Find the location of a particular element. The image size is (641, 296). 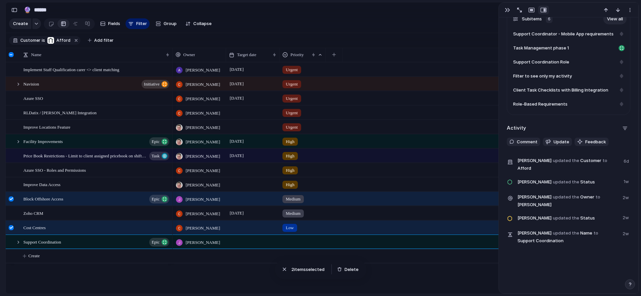

span: item s selected is located at coordinates (309, 270).